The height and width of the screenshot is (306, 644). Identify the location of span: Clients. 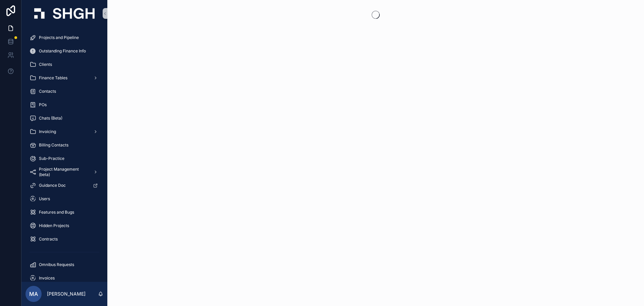
(45, 64).